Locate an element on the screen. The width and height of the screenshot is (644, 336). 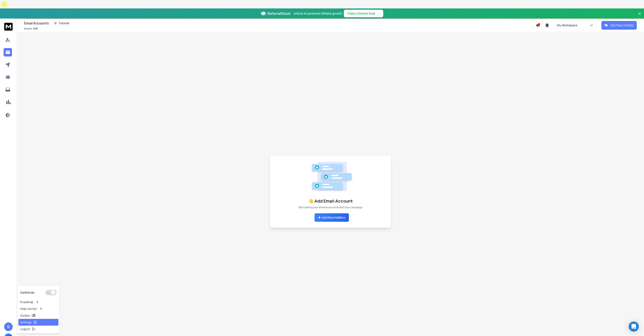
p: Settings is located at coordinates (26, 323).